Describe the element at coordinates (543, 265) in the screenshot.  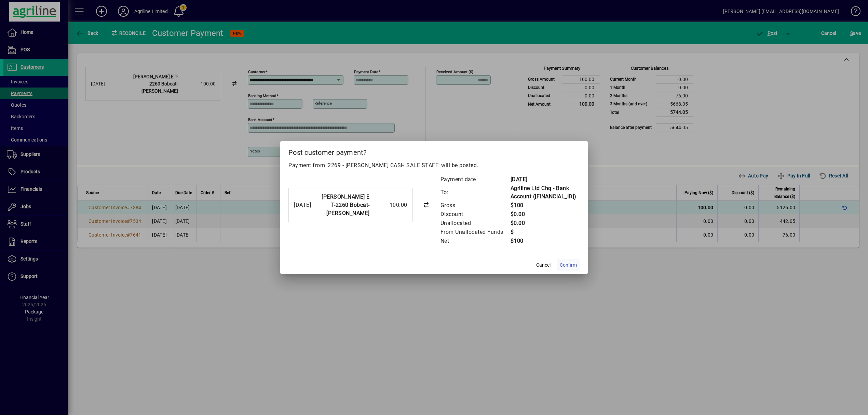
I see `span: Cancel` at that location.